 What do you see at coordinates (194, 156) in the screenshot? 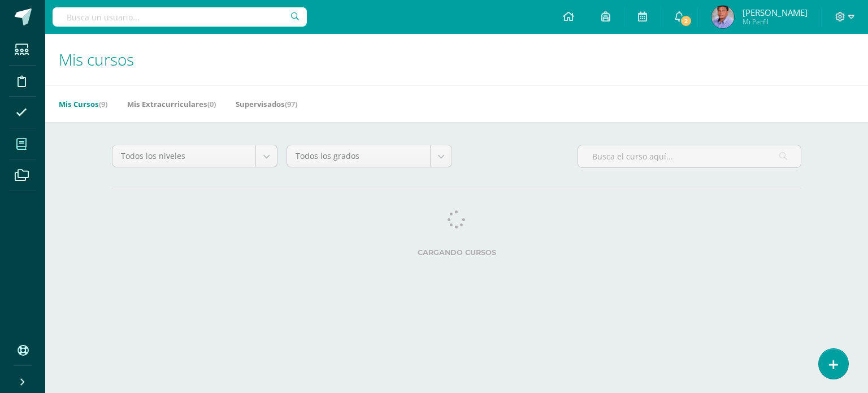
I see `a: Todos los niveles` at bounding box center [194, 156].